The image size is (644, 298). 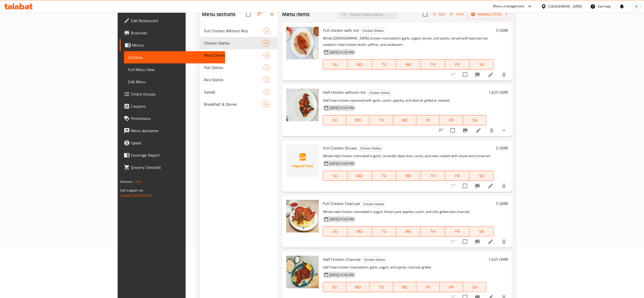 I want to click on div: Chicken Dishes19, so click(x=239, y=43).